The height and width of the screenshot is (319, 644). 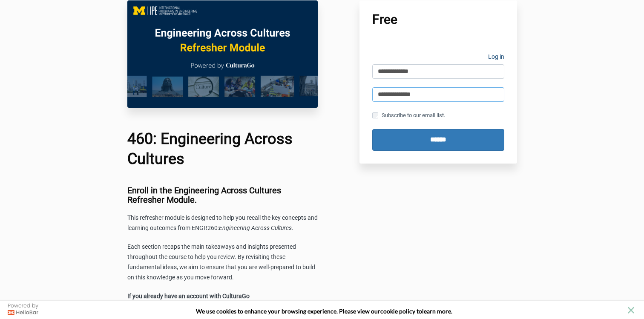 I want to click on span: We use cookies to enhance your browsing experience. Please view our, so click(x=288, y=311).